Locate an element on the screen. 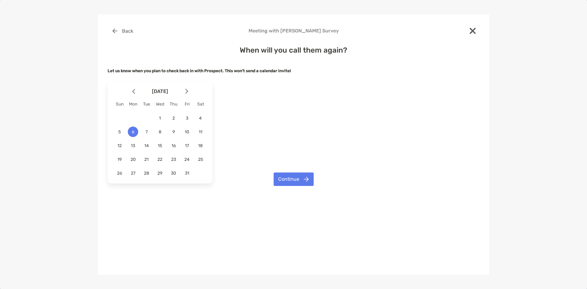 This screenshot has width=587, height=289. span: 3 is located at coordinates (187, 118).